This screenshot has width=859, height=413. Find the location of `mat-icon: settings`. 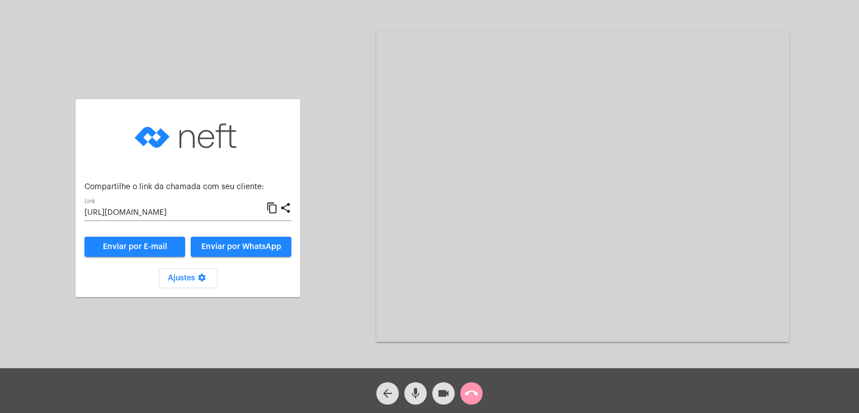

mat-icon: settings is located at coordinates (202, 280).